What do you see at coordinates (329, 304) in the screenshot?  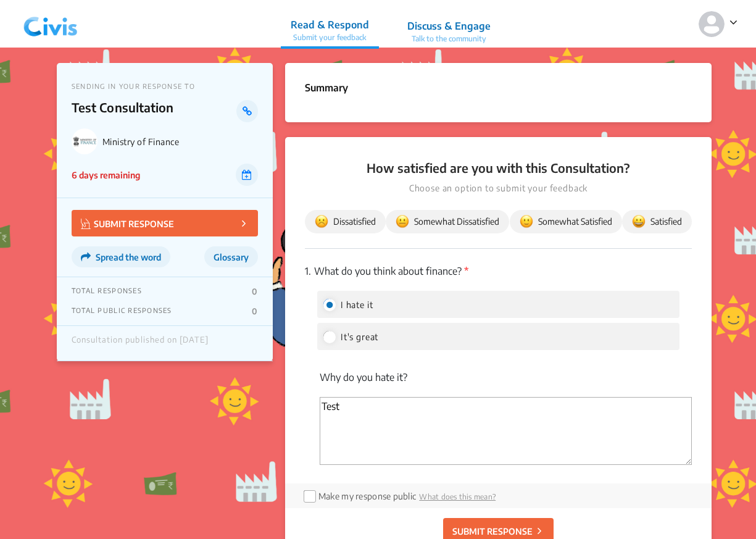 I see `input: I hate it` at bounding box center [329, 304].